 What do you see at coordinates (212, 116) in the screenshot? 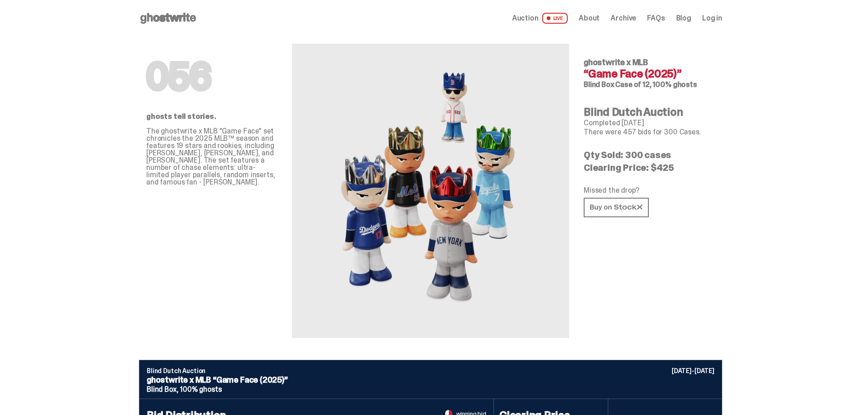
I see `p: ghosts tell stories.` at bounding box center [212, 116].